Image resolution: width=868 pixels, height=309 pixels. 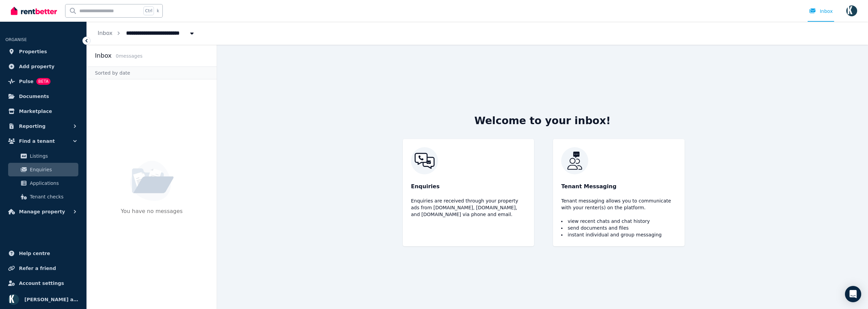 What do you see at coordinates (35, 253) in the screenshot?
I see `span: Help centre` at bounding box center [35, 253].